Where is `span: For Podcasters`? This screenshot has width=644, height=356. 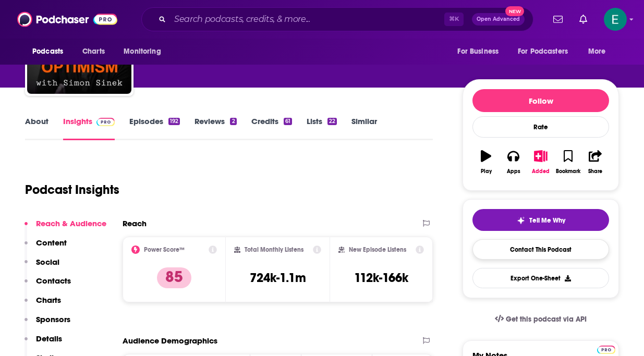 span: For Podcasters is located at coordinates (542, 51).